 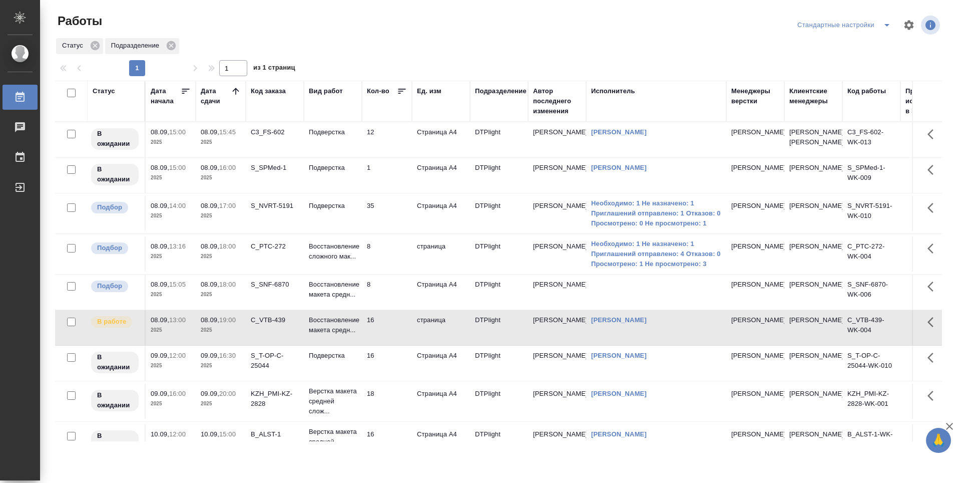 What do you see at coordinates (227, 319) in the screenshot?
I see `p: 19:00` at bounding box center [227, 319].